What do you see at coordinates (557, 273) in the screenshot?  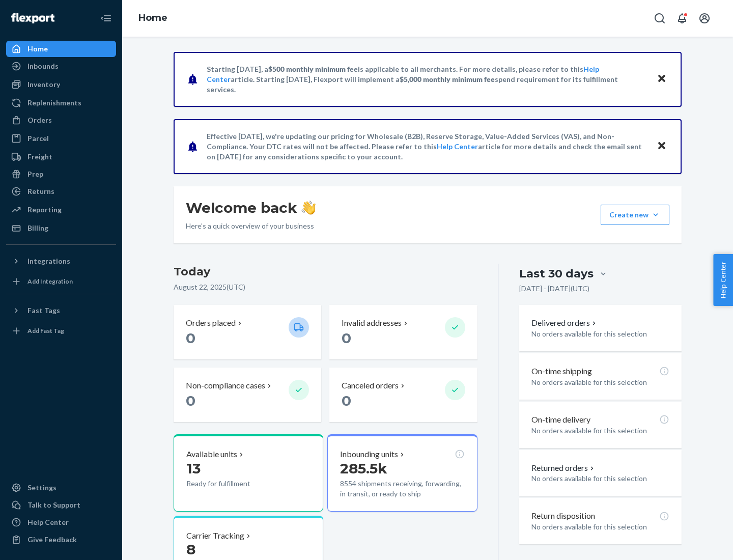 I see `div: Last 30 days` at bounding box center [557, 273].